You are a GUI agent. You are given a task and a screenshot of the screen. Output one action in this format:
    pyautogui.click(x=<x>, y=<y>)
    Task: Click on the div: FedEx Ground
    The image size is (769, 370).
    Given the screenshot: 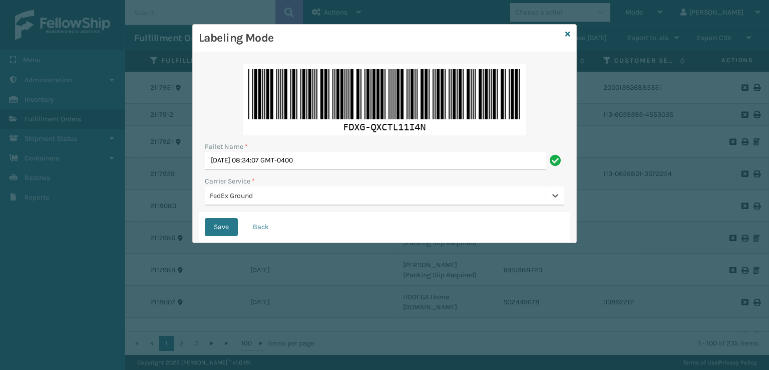 What is the action you would take?
    pyautogui.click(x=378, y=195)
    